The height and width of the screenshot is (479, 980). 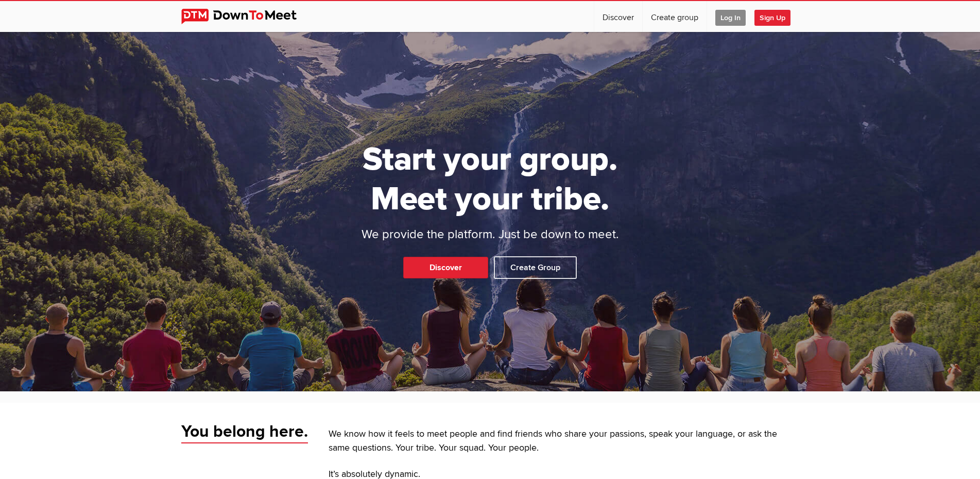 What do you see at coordinates (731, 16) in the screenshot?
I see `a: Log In` at bounding box center [731, 16].